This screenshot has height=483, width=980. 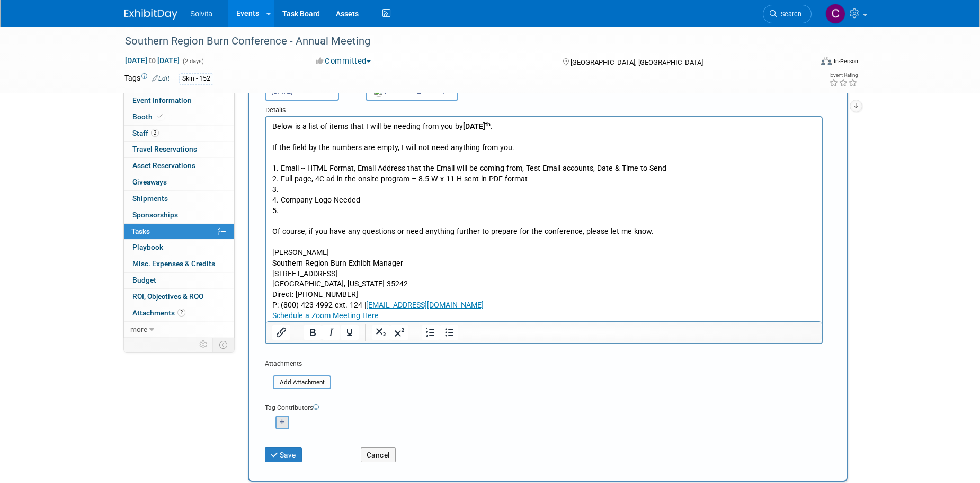 What do you see at coordinates (146, 133) in the screenshot?
I see `span: Staff` at bounding box center [146, 133].